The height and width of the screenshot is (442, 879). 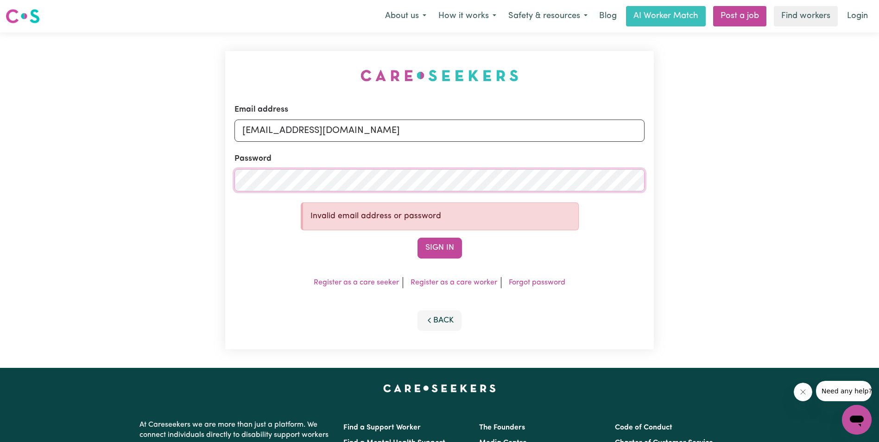 What do you see at coordinates (441, 216) in the screenshot?
I see `p: Invalid email address or password` at bounding box center [441, 216].